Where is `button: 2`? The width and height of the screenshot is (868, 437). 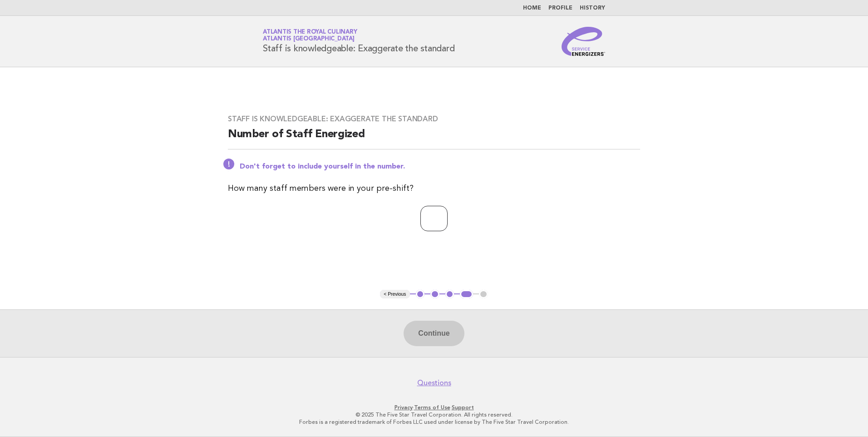 button: 2 is located at coordinates (435, 294).